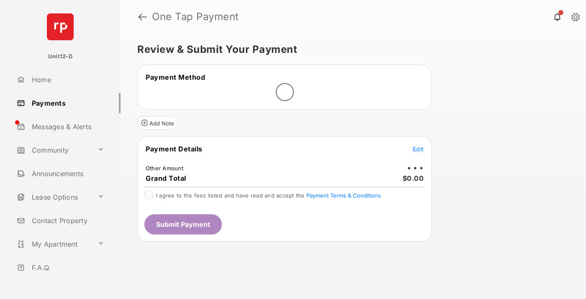 Image resolution: width=586 pixels, height=299 pixels. What do you see at coordinates (268, 195) in the screenshot?
I see `span: I agree to the fees listed and have read and accept the` at bounding box center [268, 195].